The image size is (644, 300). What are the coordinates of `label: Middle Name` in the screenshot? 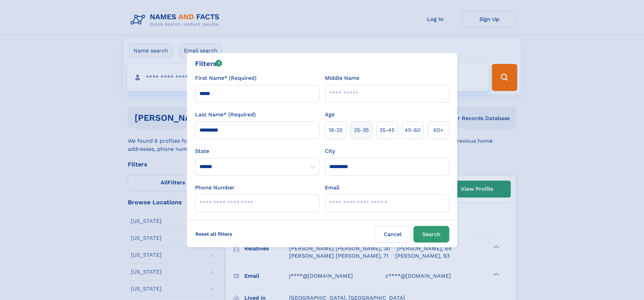 It's located at (342, 78).